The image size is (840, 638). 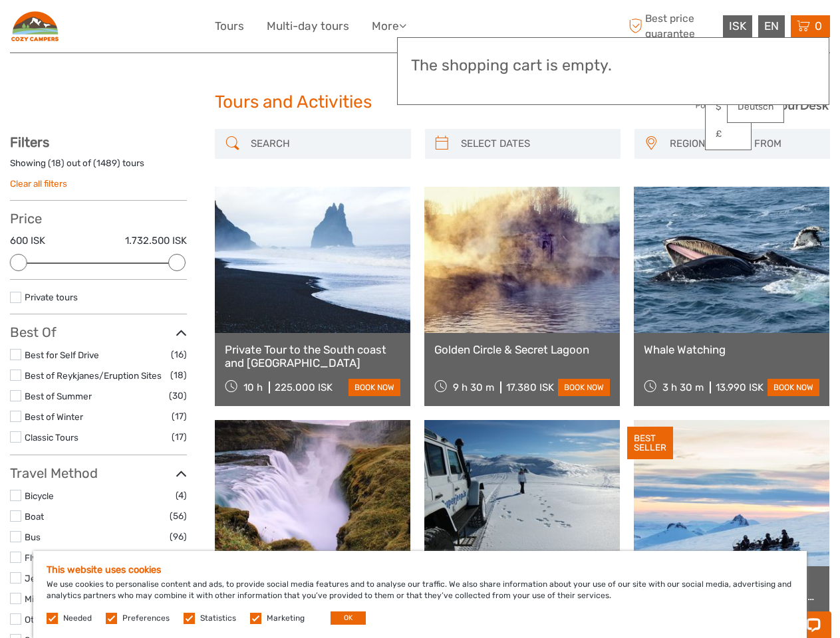 What do you see at coordinates (178, 395) in the screenshot?
I see `span: (30)` at bounding box center [178, 395].